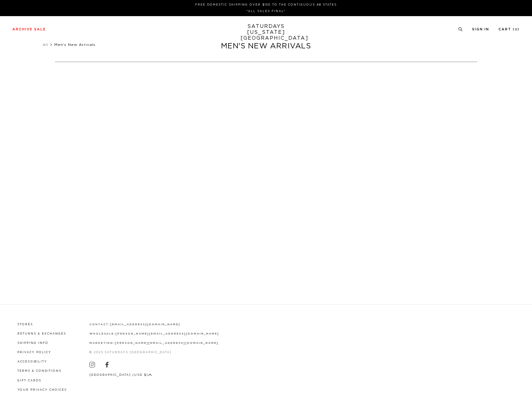 The image size is (532, 409). What do you see at coordinates (39, 371) in the screenshot?
I see `a: Terms & Conditions` at bounding box center [39, 371].